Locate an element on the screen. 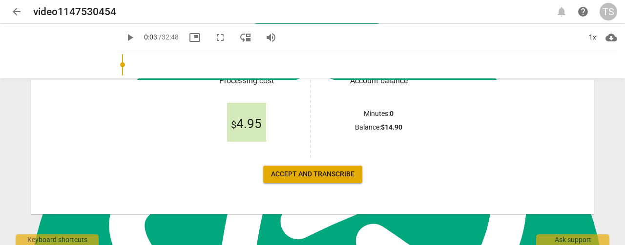  b: $ 14.90 is located at coordinates (391, 127).